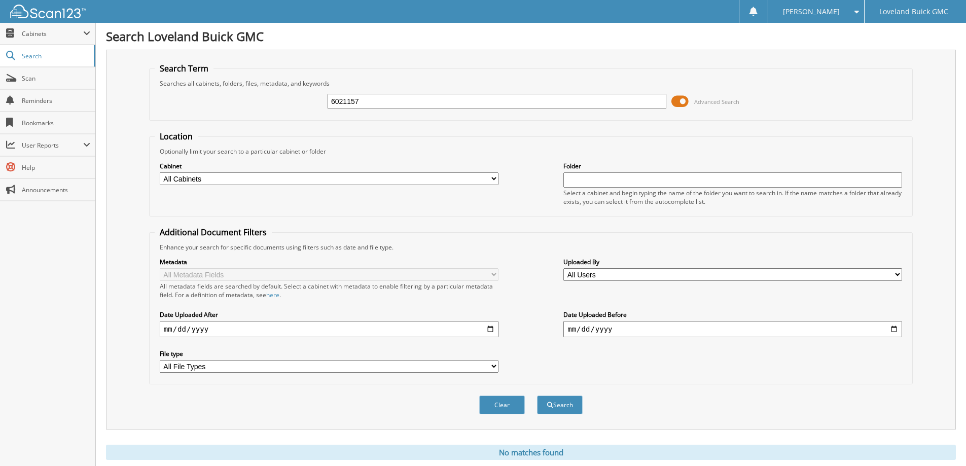 The image size is (966, 466). I want to click on input: start, so click(329, 329).